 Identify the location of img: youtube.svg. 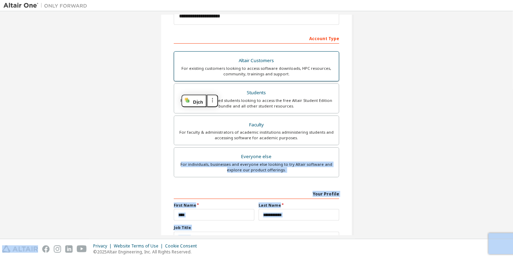
(82, 249).